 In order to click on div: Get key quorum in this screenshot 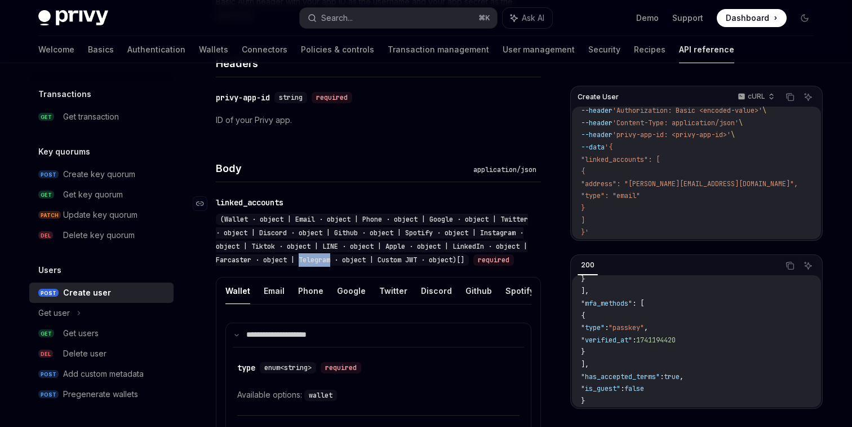, I will do `click(93, 194)`.